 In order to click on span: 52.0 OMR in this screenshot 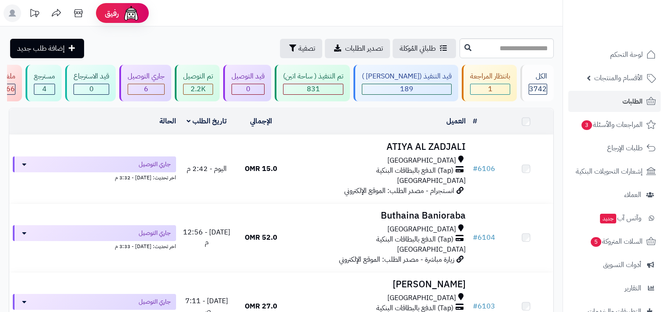, I will do `click(261, 237)`.